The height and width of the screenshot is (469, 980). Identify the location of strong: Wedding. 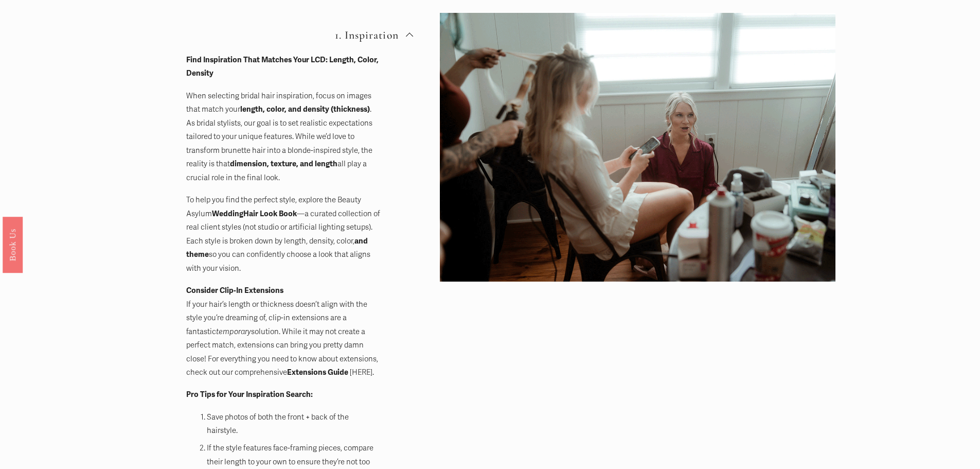
(228, 214).